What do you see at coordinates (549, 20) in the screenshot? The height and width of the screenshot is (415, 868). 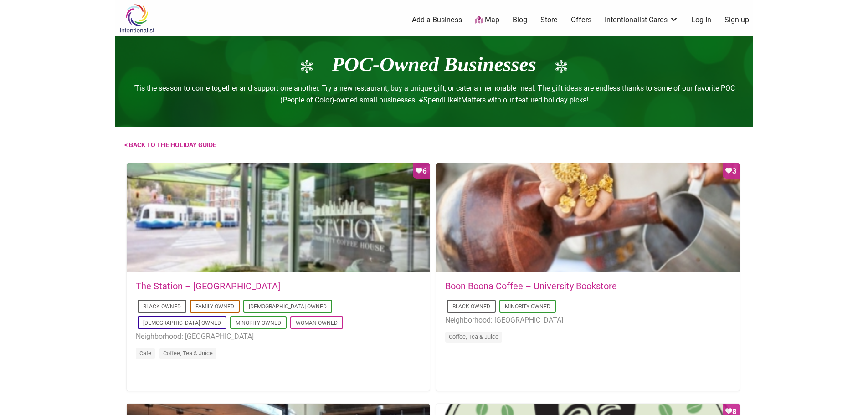 I see `a: Store` at bounding box center [549, 20].